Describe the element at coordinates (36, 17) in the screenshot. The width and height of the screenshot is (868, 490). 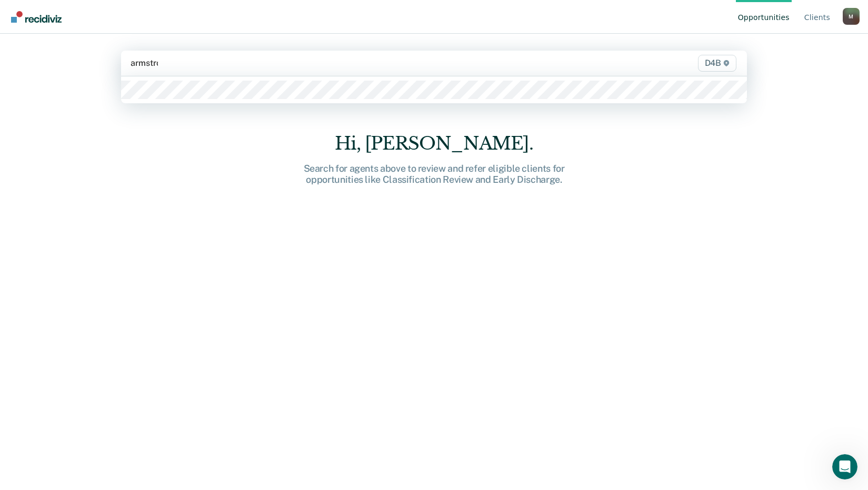
I see `img: Recidiviz` at that location.